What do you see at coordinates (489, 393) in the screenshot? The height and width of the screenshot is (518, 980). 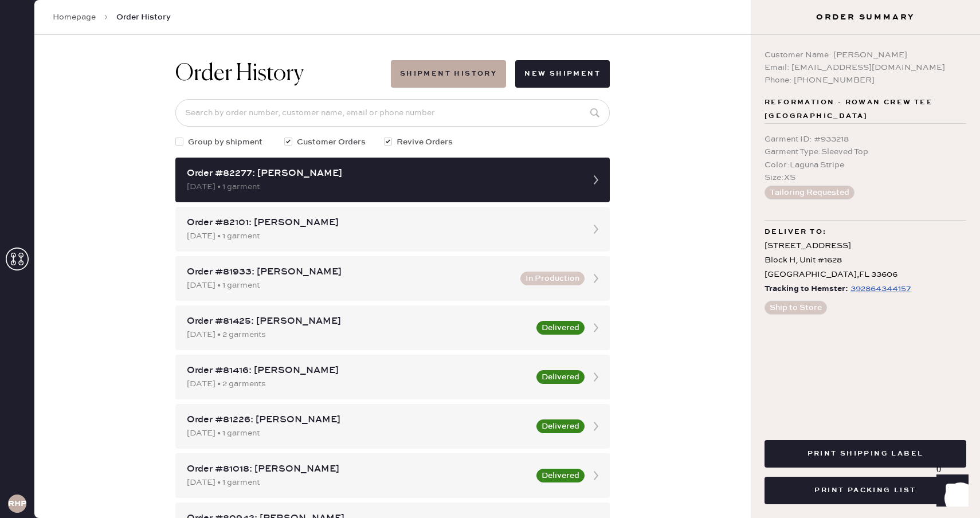 I see `div: Orders In Shipment :` at bounding box center [489, 393].